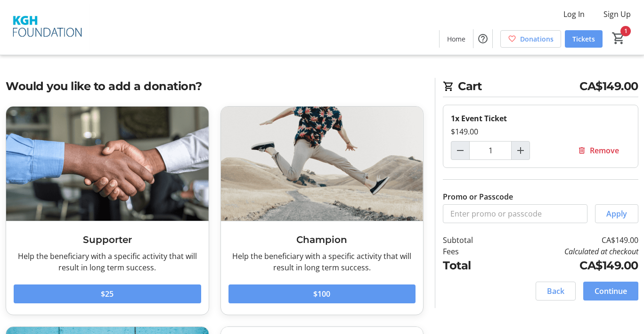  I want to click on a: Home, so click(456, 39).